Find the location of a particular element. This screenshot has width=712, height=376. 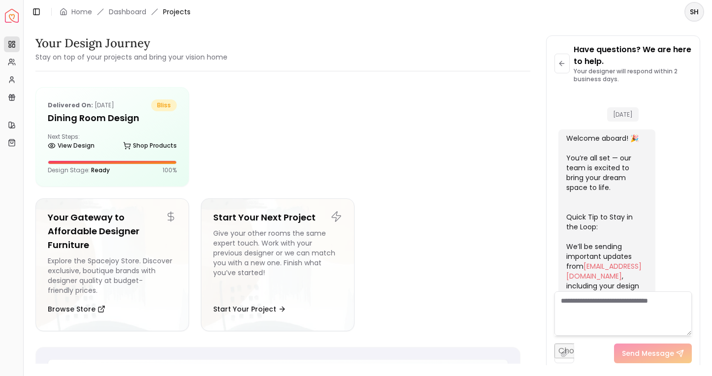

h3: Your Design Journey is located at coordinates (131, 43).